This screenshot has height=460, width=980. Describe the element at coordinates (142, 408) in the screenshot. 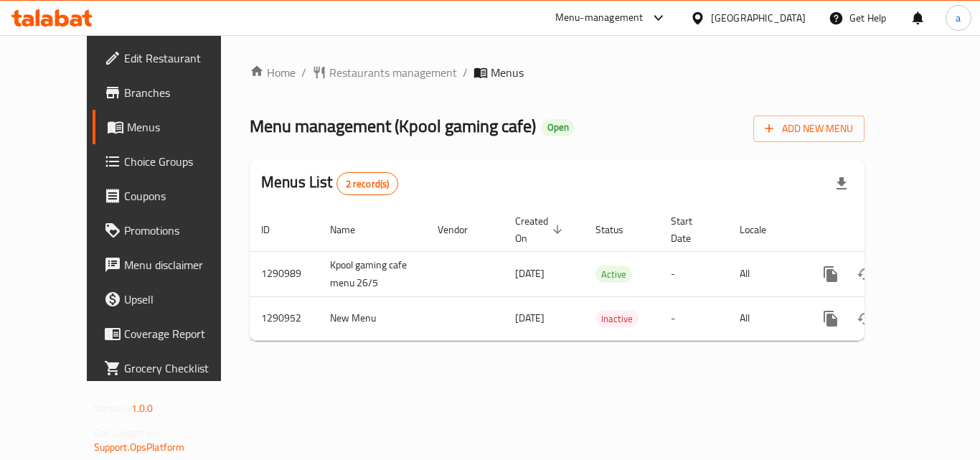

I see `span: 1.0.0` at that location.